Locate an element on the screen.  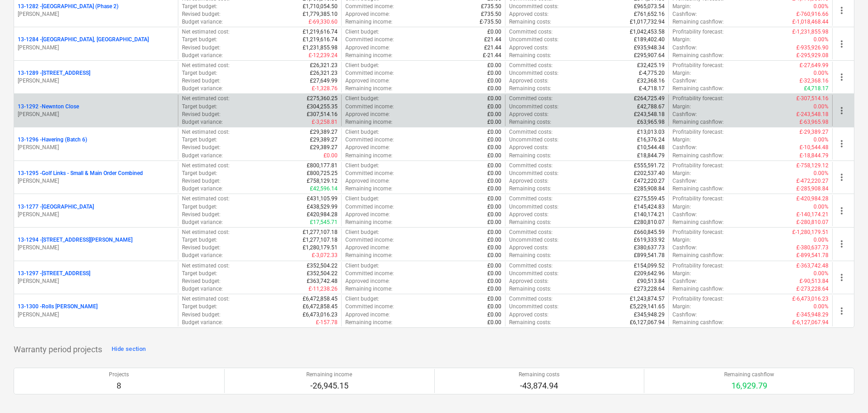
p: £-758,129.12 is located at coordinates (813, 165).